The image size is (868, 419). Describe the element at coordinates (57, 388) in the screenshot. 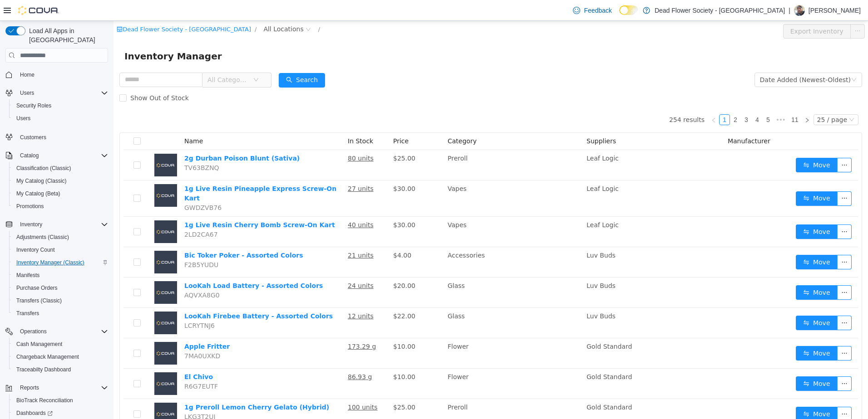

I see `button: Reports` at that location.